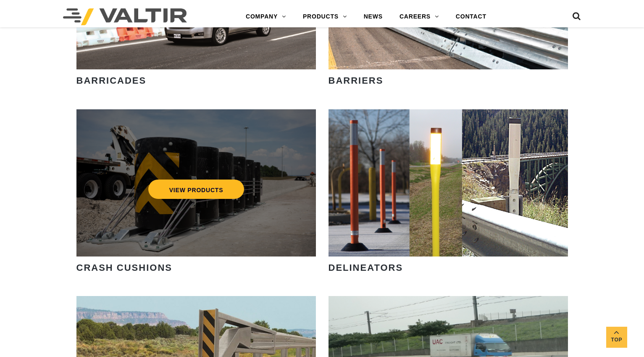 The height and width of the screenshot is (357, 644). Describe the element at coordinates (112, 80) in the screenshot. I see `strong: BARRICADES` at that location.